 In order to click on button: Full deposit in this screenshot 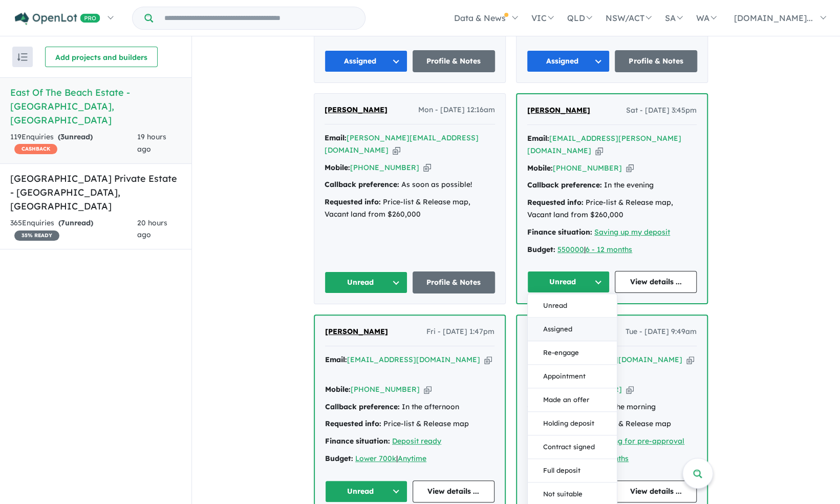, I will do `click(573, 471)`.